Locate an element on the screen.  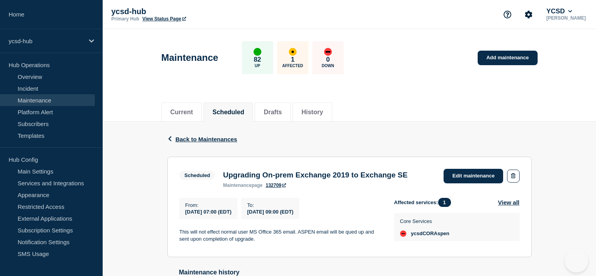
p: Up is located at coordinates (258, 65).